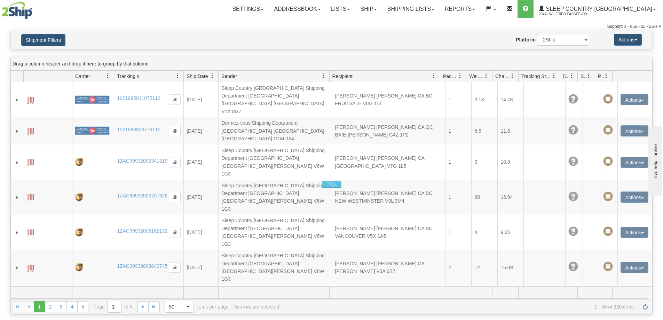 This screenshot has width=663, height=320. What do you see at coordinates (50, 307) in the screenshot?
I see `a: 2` at bounding box center [50, 307].